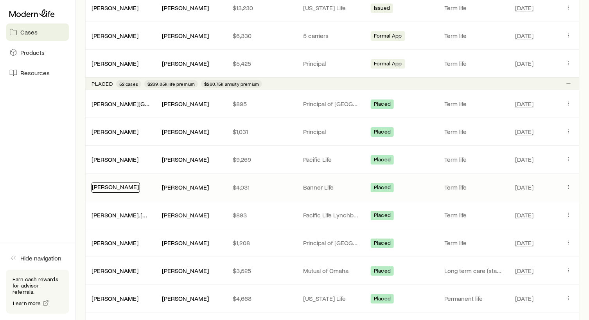  What do you see at coordinates (262, 63) in the screenshot?
I see `p: $5,425` at bounding box center [262, 63].